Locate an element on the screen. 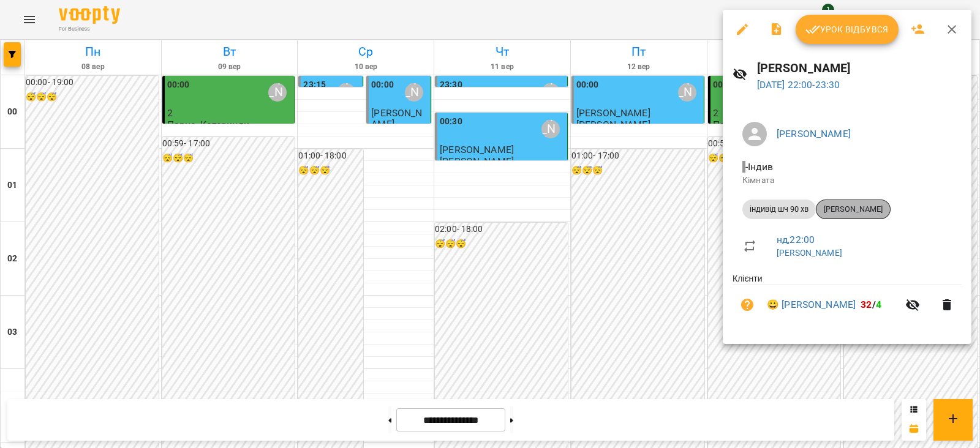 The image size is (980, 448). a: нд , 22:00 is located at coordinates (795, 239).